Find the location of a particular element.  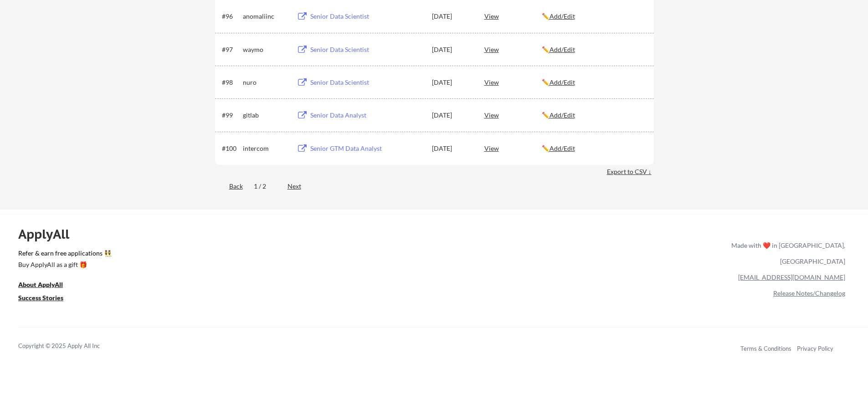

u: About ApplyAll is located at coordinates (40, 285).